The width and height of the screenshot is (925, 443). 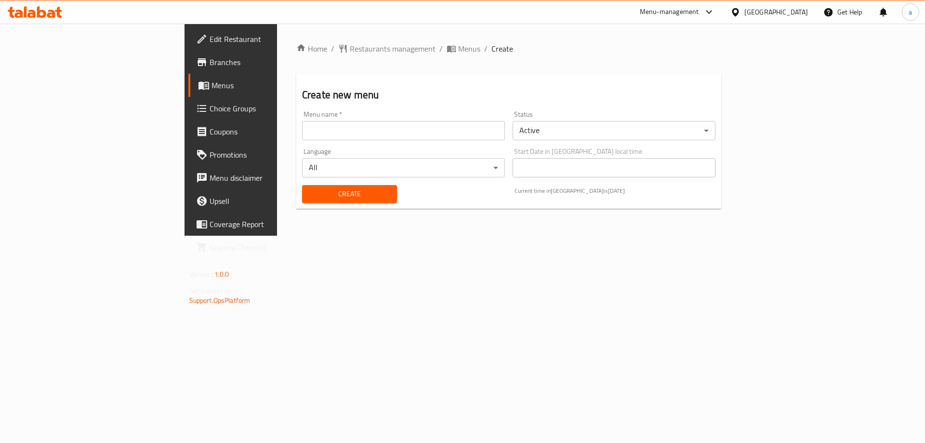 I want to click on span: Restaurants management, so click(x=393, y=49).